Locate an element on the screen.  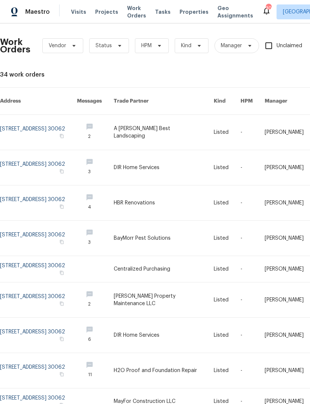
span: Unclaimed is located at coordinates (289, 46).